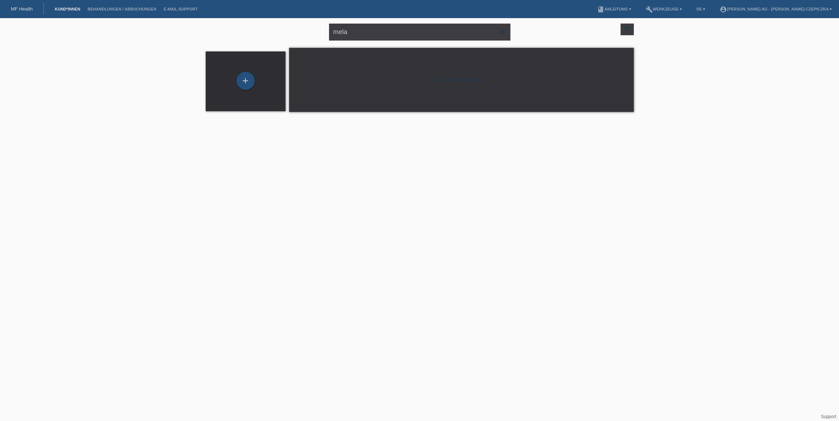  I want to click on i: close, so click(502, 32).